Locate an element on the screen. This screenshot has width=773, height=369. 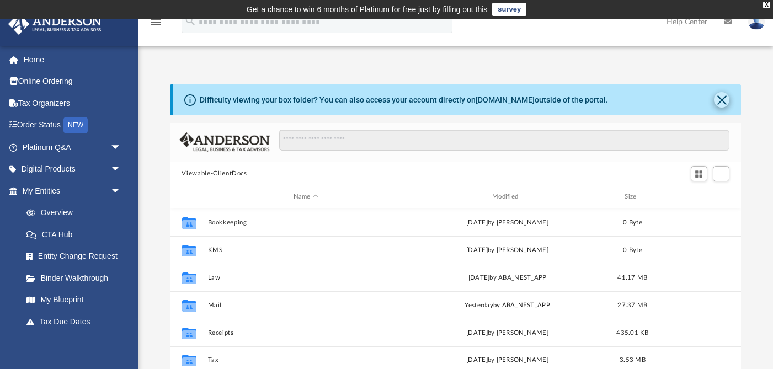
a: Binder Walkthrough is located at coordinates (77, 278).